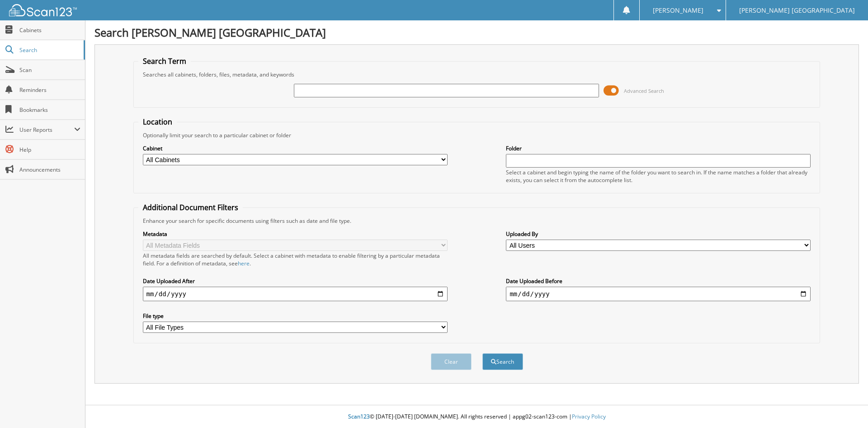 Image resolution: width=868 pixels, height=428 pixels. Describe the element at coordinates (50, 30) in the screenshot. I see `span: Cabinets` at that location.